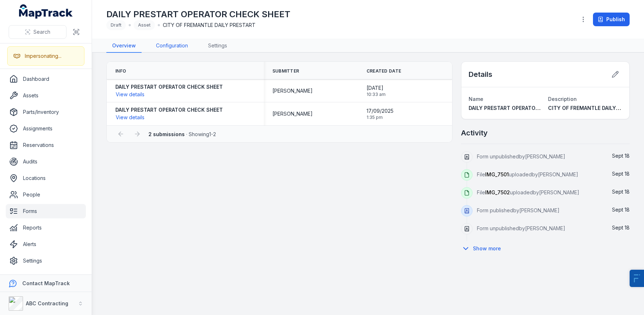 The width and height of the screenshot is (644, 315). I want to click on a: Parts/Inventory, so click(46, 112).